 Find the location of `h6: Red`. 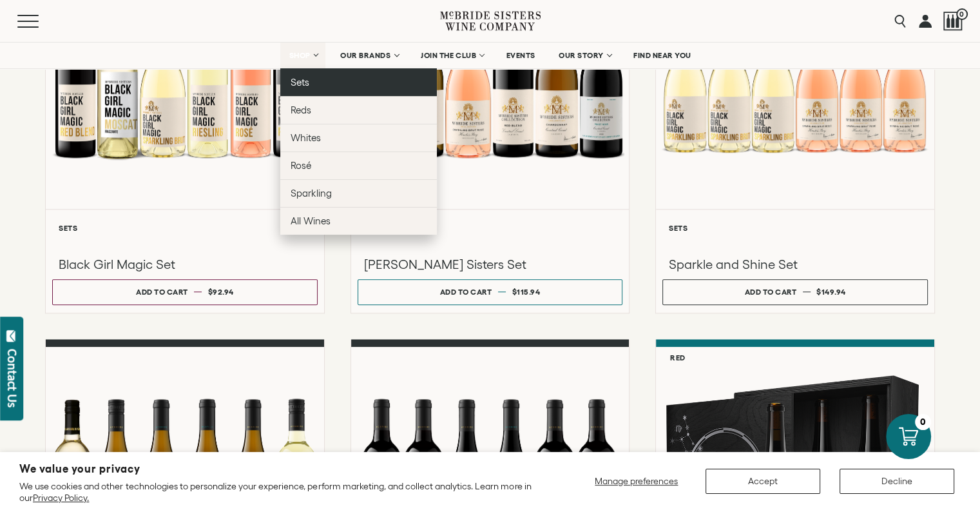

h6: Red is located at coordinates (677, 357).